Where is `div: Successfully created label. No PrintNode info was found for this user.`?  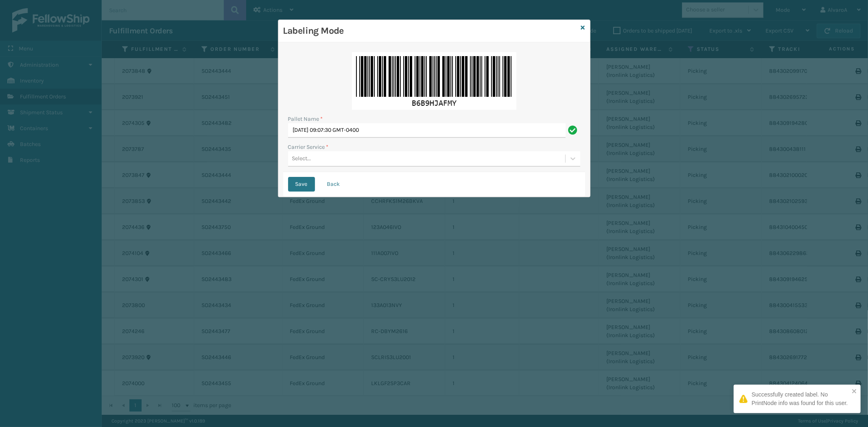 div: Successfully created label. No PrintNode info was found for this user. is located at coordinates (800, 399).